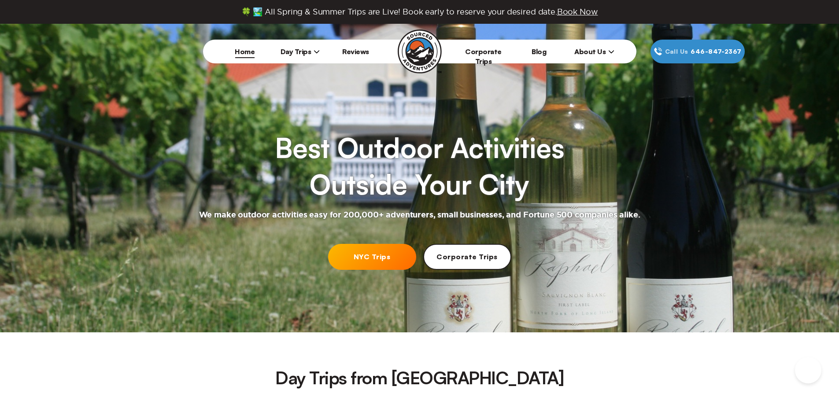  I want to click on span: About Us, so click(594, 52).